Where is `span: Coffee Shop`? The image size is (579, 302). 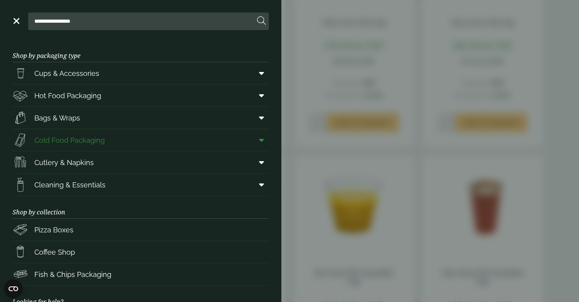 span: Coffee Shop is located at coordinates (55, 252).